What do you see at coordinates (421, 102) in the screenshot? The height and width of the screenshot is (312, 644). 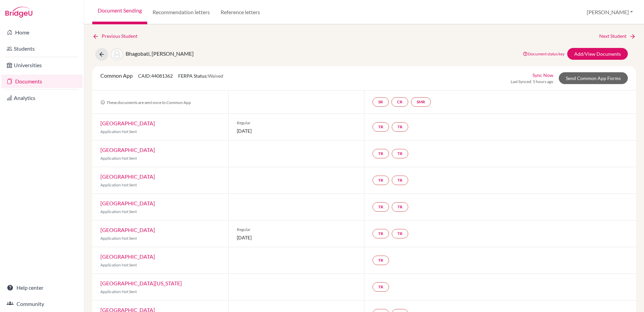 I see `a: SMR` at bounding box center [421, 102].